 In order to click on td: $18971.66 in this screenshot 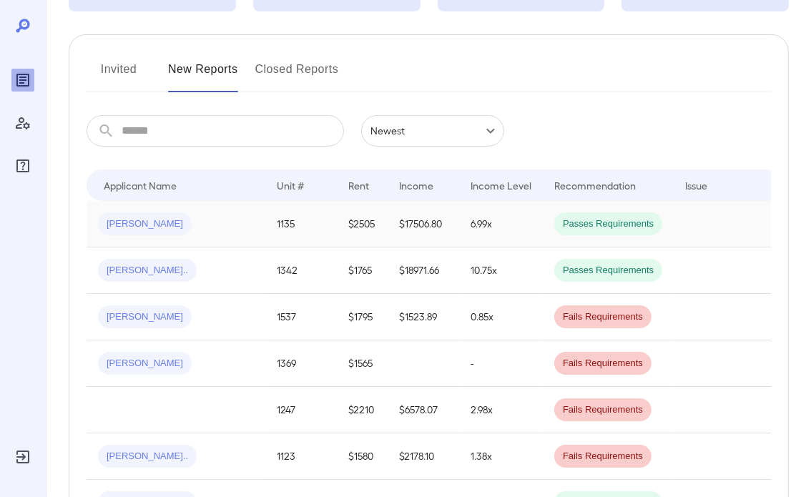, I will do `click(423, 270)`.